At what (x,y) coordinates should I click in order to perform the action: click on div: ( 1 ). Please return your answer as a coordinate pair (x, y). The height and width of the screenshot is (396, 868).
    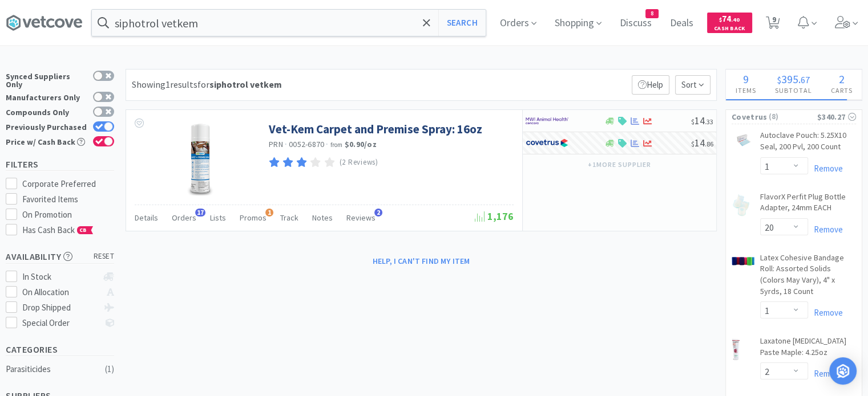
    Looking at the image, I should click on (110, 369).